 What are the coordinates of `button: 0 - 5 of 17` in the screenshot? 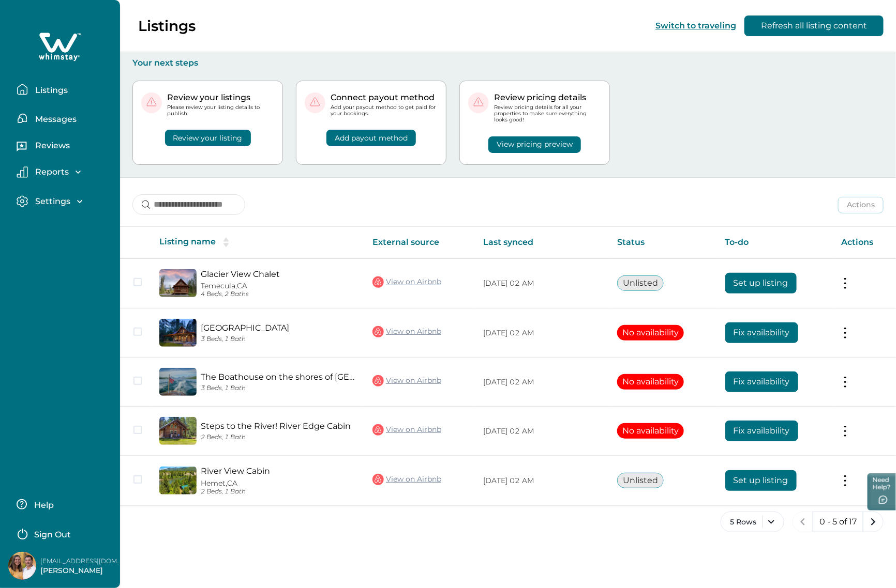 It's located at (838, 522).